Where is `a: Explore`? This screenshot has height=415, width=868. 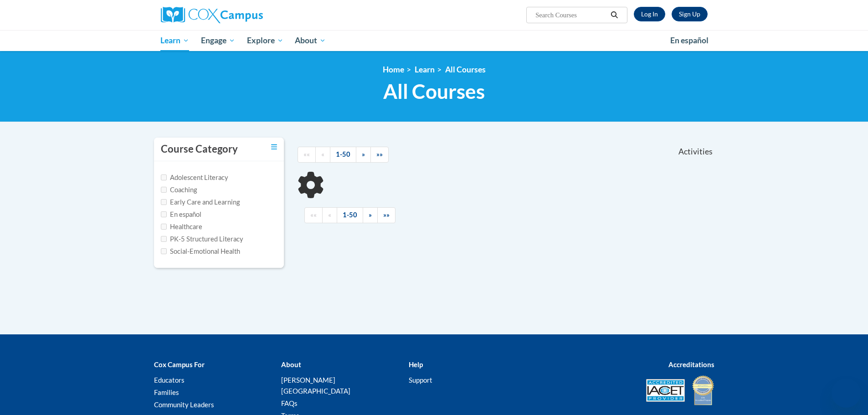
a: Explore is located at coordinates (265, 41).